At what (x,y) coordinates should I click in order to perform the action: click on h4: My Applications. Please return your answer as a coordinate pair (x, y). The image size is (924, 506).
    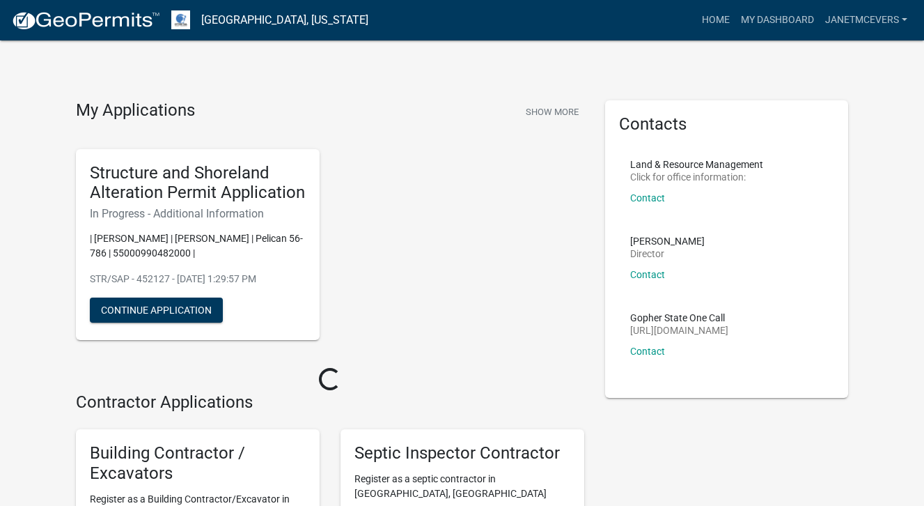
    Looking at the image, I should click on (135, 111).